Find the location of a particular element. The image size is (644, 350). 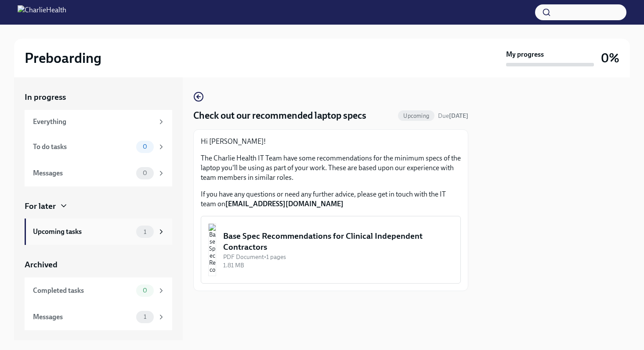

a: Messages0 is located at coordinates (98, 173).